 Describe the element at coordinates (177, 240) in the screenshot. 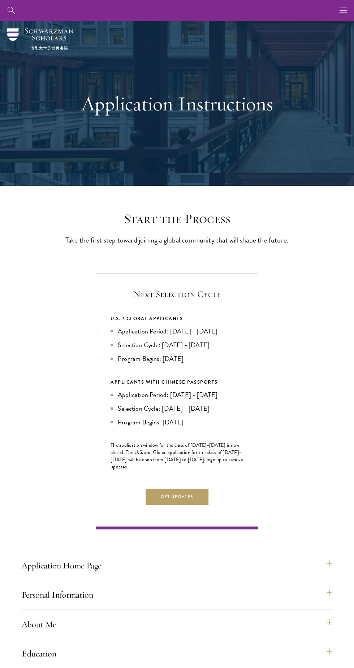

I see `p: Take the first step toward joining a global community that will shape the future.` at that location.